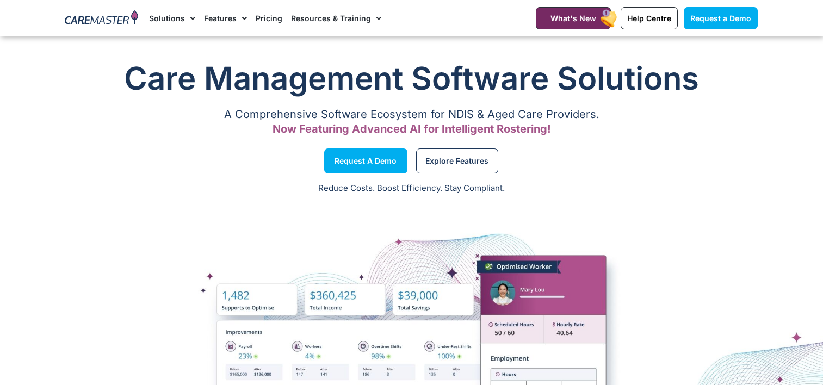 The height and width of the screenshot is (385, 823). I want to click on span: Explore Features, so click(457, 161).